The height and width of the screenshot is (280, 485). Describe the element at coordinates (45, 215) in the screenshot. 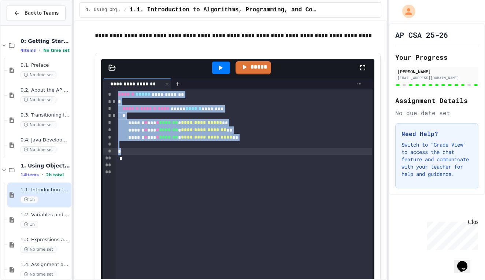

I see `span: 1.2. Variables and Data Types` at that location.